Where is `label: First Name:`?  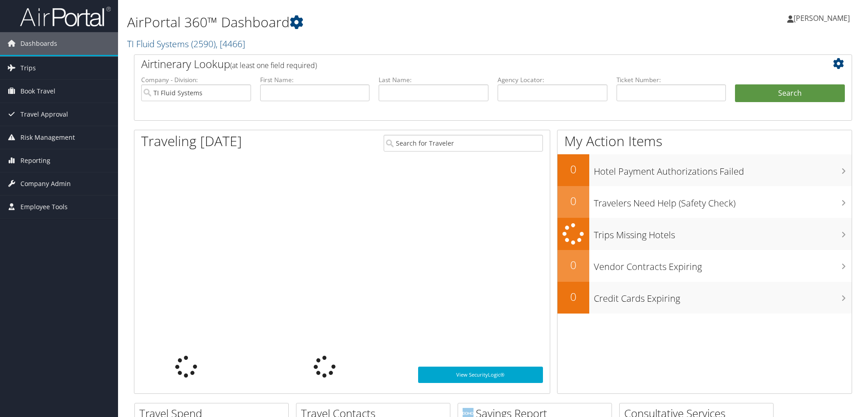
label: First Name: is located at coordinates (315, 80).